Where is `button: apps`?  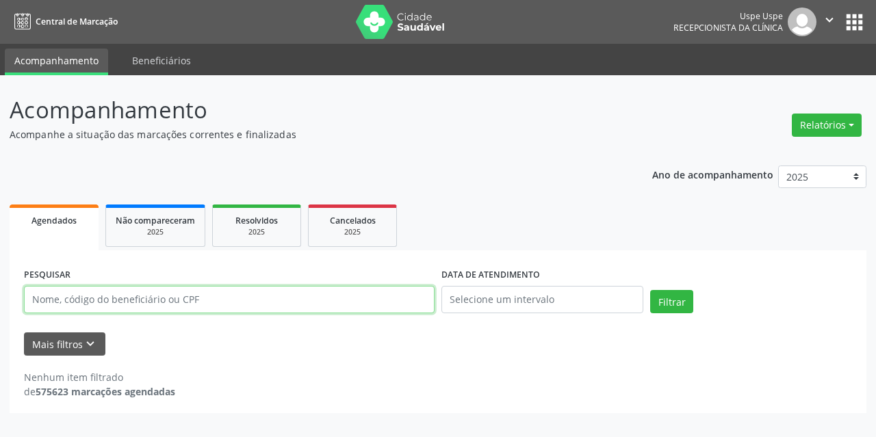 button: apps is located at coordinates (854, 22).